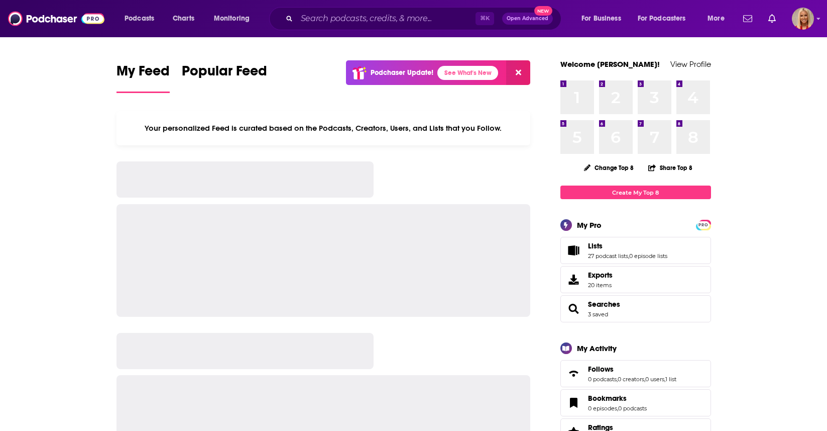  What do you see at coordinates (139, 19) in the screenshot?
I see `span: Podcasts` at bounding box center [139, 19].